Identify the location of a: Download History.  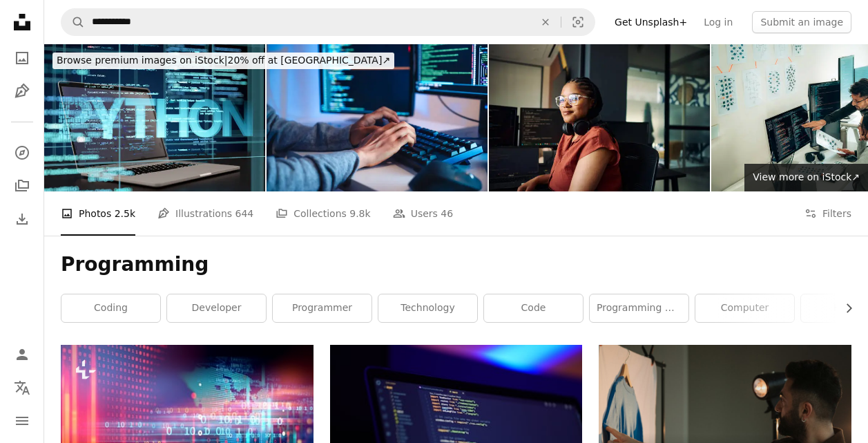
(22, 219).